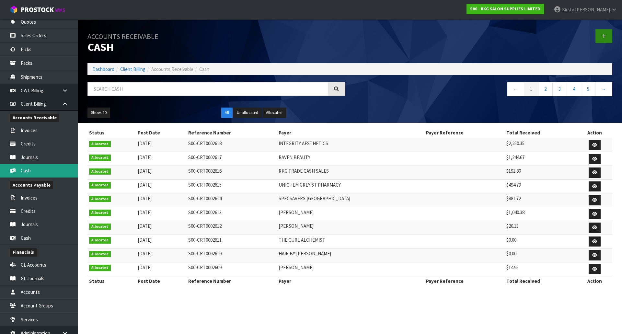 The width and height of the screenshot is (622, 334). What do you see at coordinates (99, 113) in the screenshot?
I see `button: Show: 10` at bounding box center [99, 113].